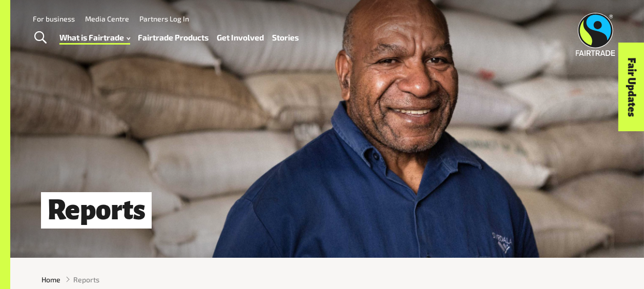 The image size is (644, 289). Describe the element at coordinates (173, 37) in the screenshot. I see `a: Fairtrade Products` at that location.